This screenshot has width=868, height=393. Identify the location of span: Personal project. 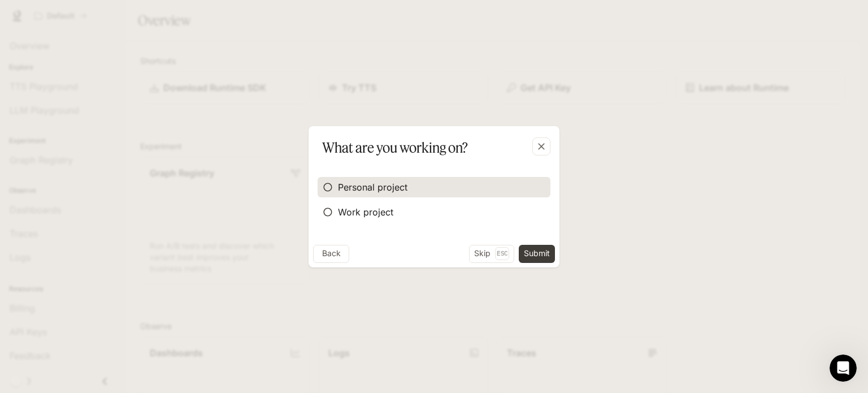
(372, 187).